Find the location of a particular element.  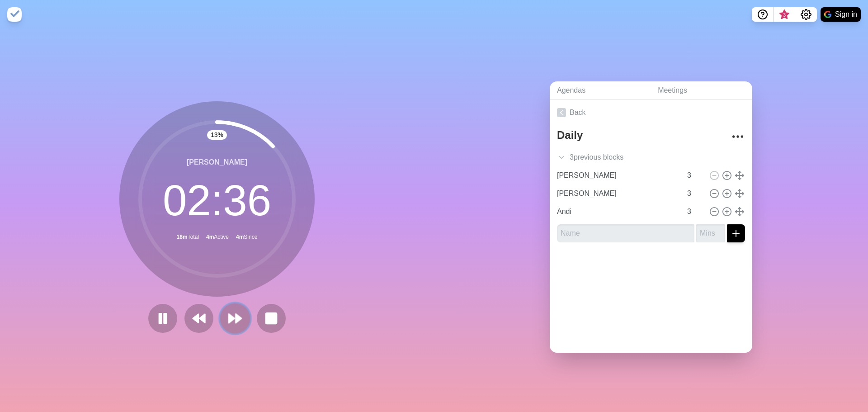

button: Help is located at coordinates (763, 14).